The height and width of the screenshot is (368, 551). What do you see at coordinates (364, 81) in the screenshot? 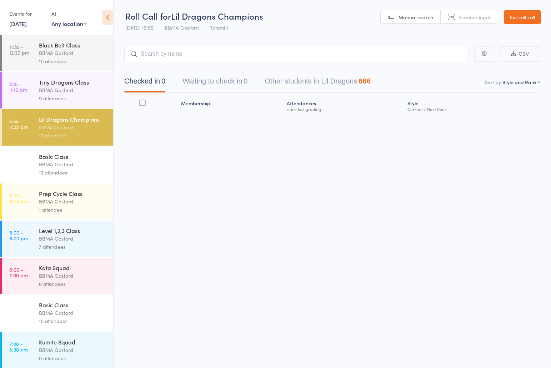
I see `div: 666` at bounding box center [364, 81].